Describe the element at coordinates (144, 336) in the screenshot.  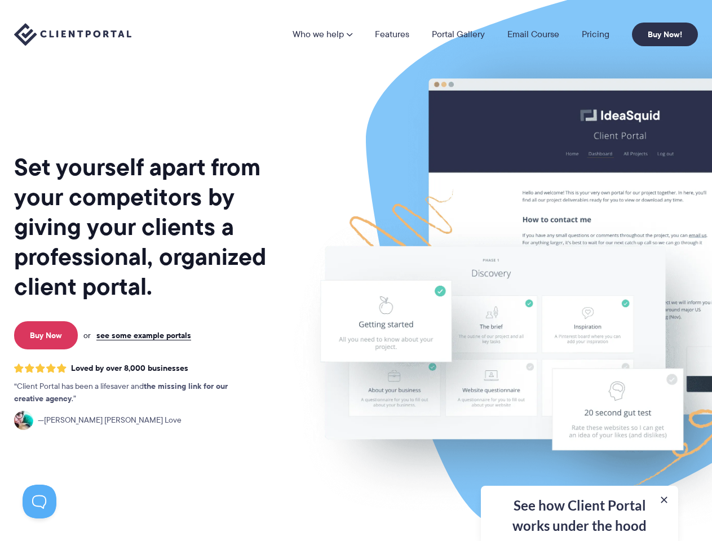
I see `a: see some example portals` at that location.